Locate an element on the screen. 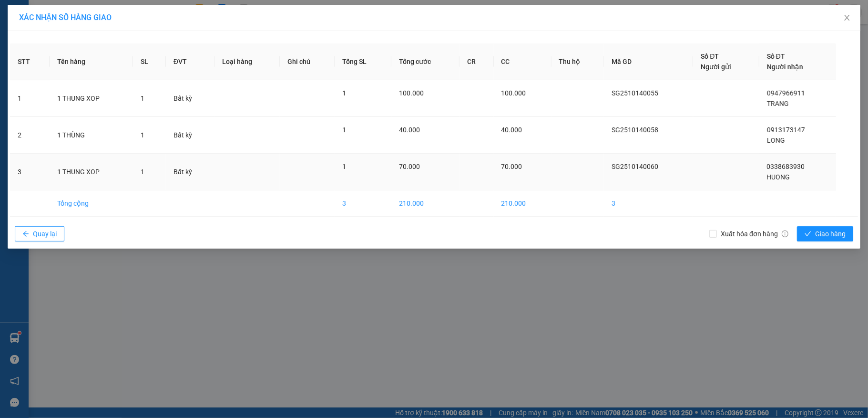  span: SG2510140055 is located at coordinates (635, 93).